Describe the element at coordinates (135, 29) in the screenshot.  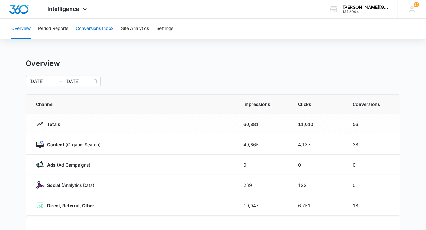
I see `button: Site Analytics` at that location.